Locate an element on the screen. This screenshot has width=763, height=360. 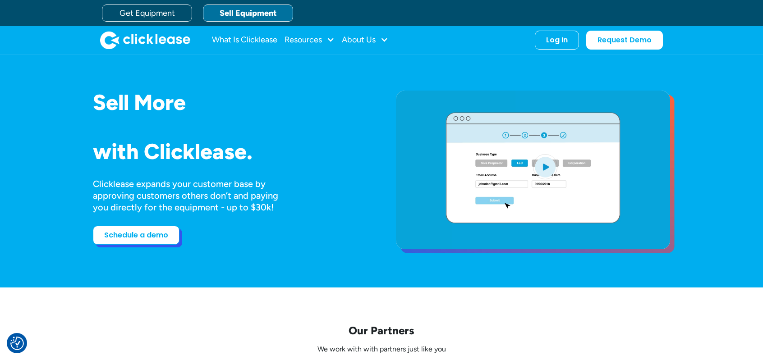
div: Log In is located at coordinates (557, 40).